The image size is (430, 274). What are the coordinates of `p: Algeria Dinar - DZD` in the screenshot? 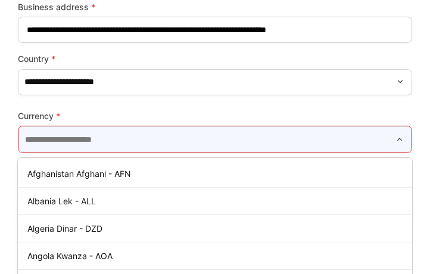 It's located at (217, 228).